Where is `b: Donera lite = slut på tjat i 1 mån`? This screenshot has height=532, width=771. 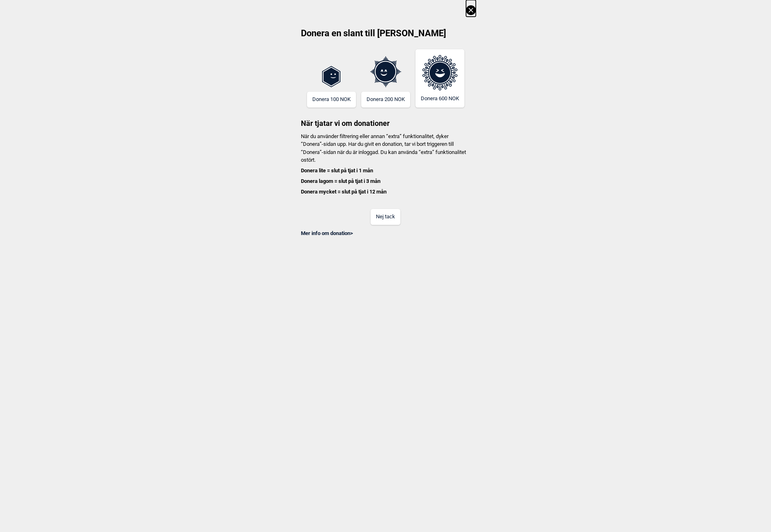 b: Donera lite = slut på tjat i 1 mån is located at coordinates (336, 171).